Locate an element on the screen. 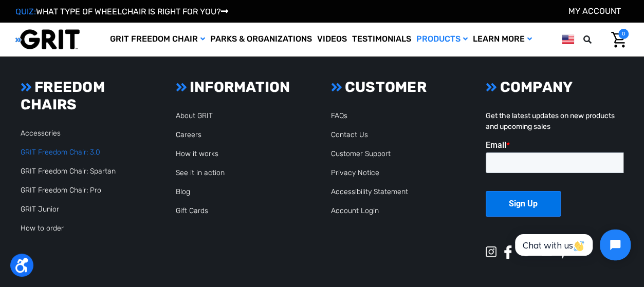  span: Chat with us is located at coordinates (50, 24).